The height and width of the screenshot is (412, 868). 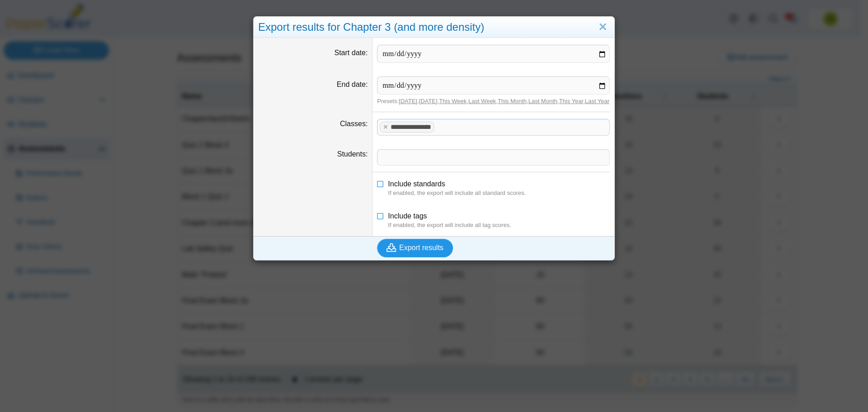 I want to click on span: Export results, so click(x=422, y=247).